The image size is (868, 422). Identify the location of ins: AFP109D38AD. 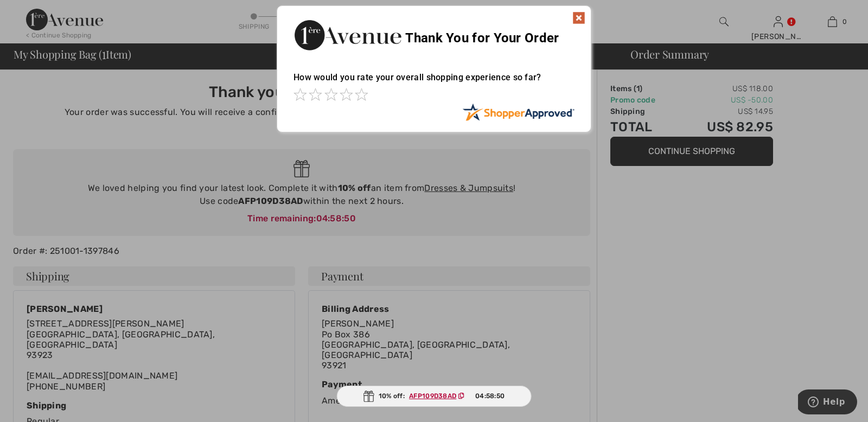
(433, 397).